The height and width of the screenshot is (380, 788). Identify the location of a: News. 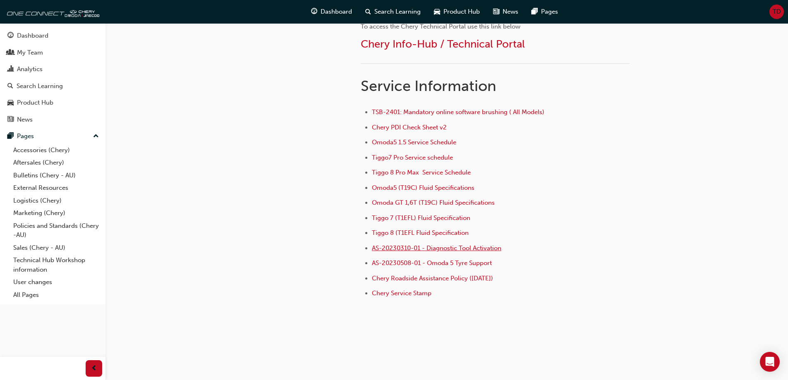
(53, 119).